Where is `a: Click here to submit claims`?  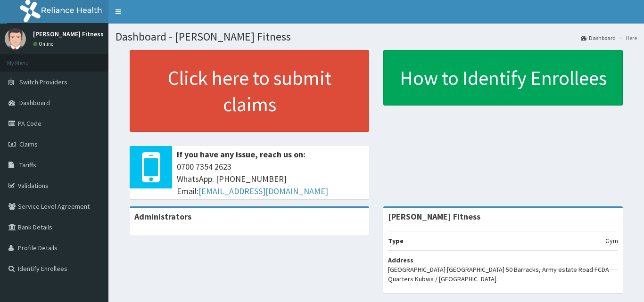
a: Click here to submit claims is located at coordinates (250, 91).